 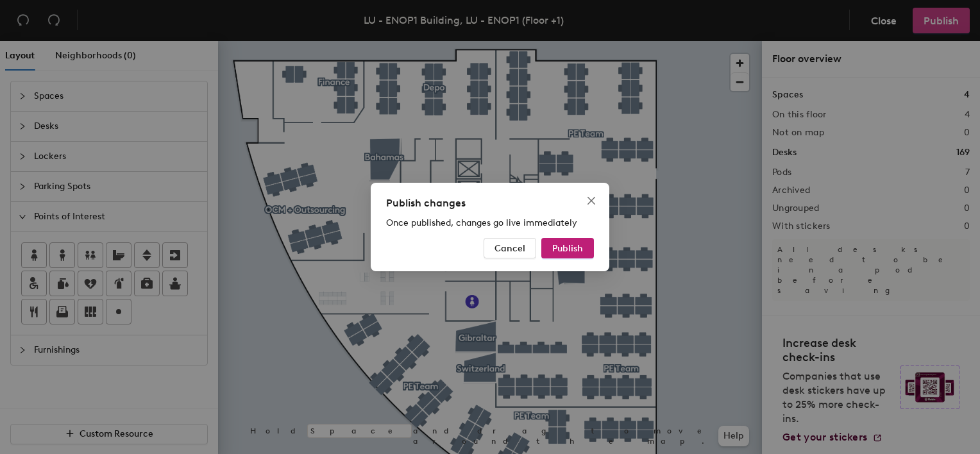 What do you see at coordinates (591, 201) in the screenshot?
I see `span: Close` at bounding box center [591, 201].